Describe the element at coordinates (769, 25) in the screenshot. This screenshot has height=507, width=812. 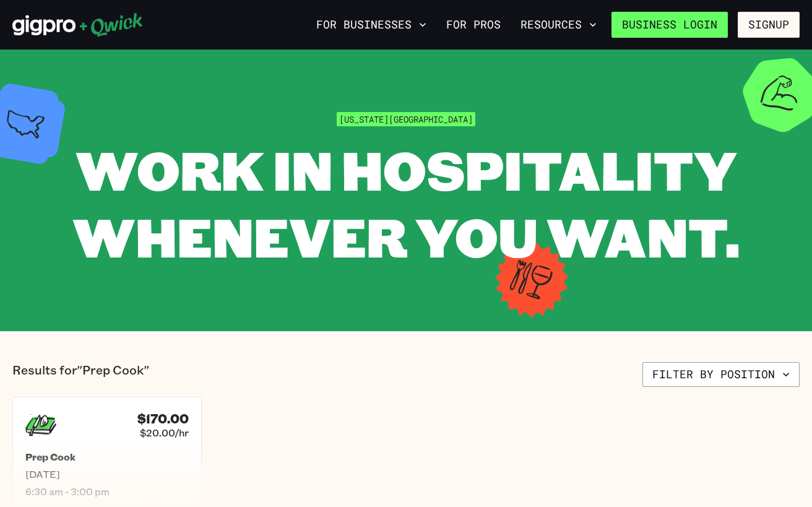
I see `button: Signup` at that location.